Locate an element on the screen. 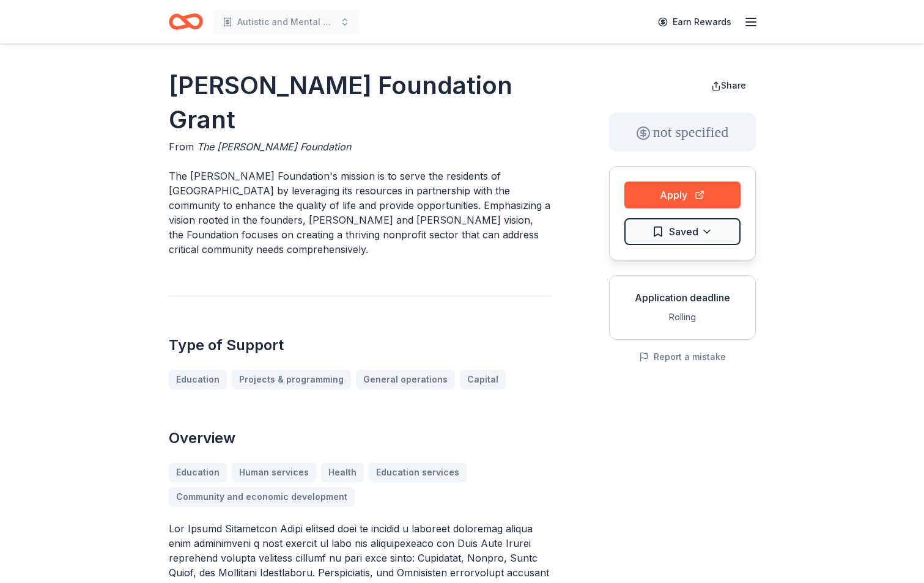  h2: Overview is located at coordinates (360, 438).